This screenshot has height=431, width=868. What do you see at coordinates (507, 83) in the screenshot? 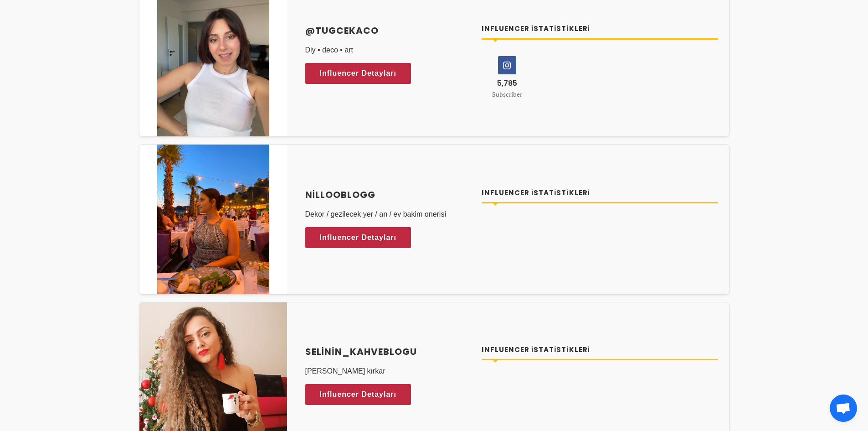
I see `span: 5,785` at bounding box center [507, 83].